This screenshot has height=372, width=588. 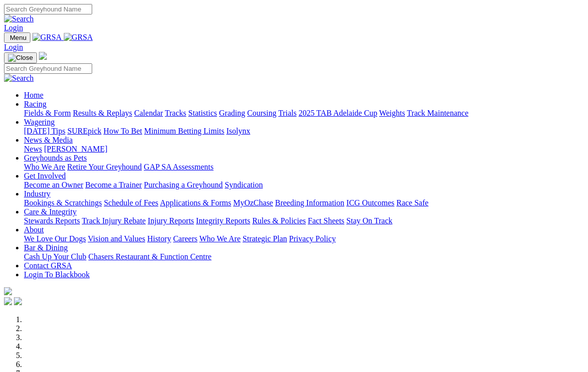 I want to click on a: Results & Replays, so click(x=102, y=113).